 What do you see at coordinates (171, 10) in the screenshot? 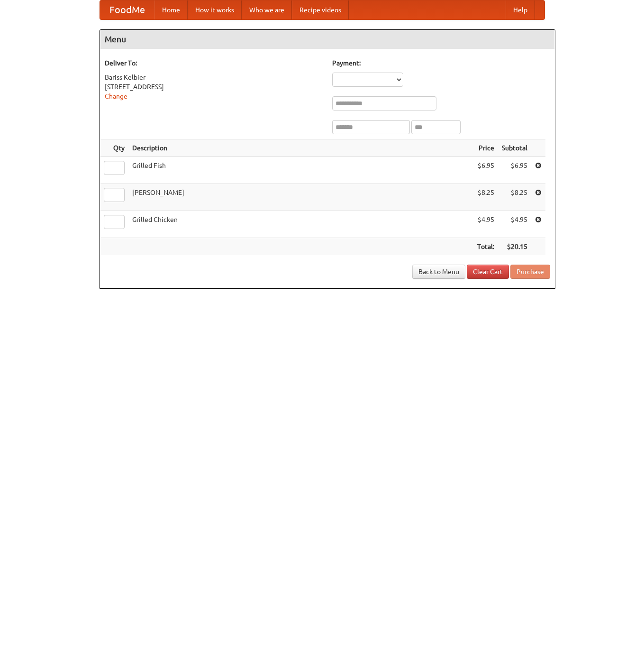
I see `a: Home` at bounding box center [171, 10].